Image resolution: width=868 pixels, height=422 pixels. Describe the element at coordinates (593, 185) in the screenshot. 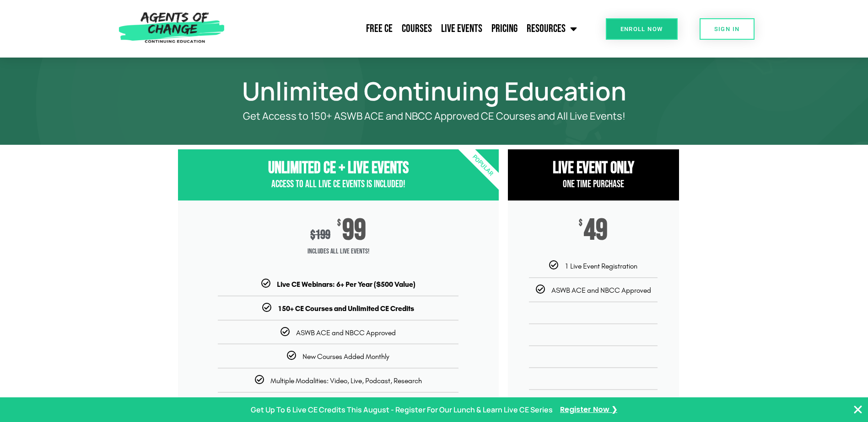

I see `span: One Time Purchase` at that location.